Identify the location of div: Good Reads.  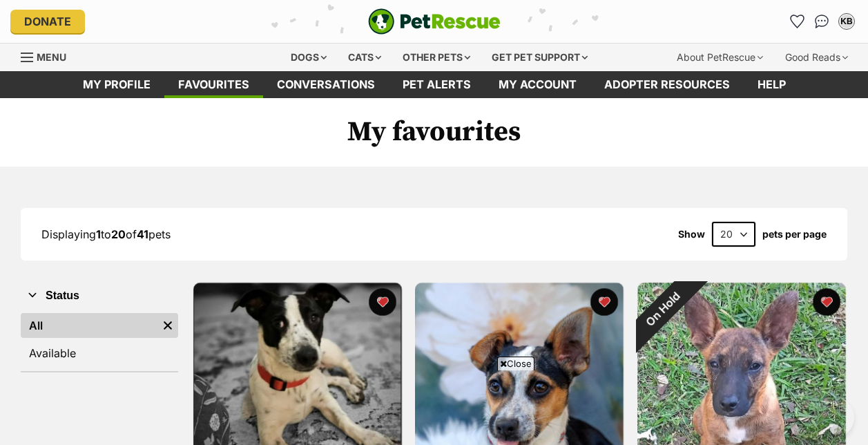
(816, 58).